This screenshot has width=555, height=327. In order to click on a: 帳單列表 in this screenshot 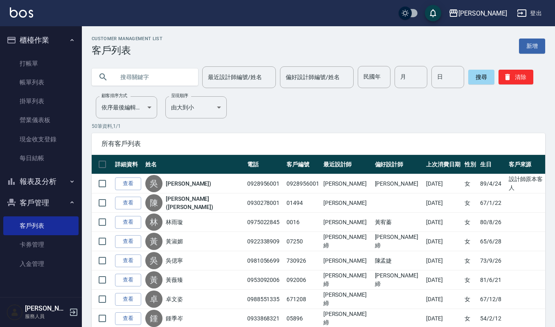, I will do `click(41, 82)`.